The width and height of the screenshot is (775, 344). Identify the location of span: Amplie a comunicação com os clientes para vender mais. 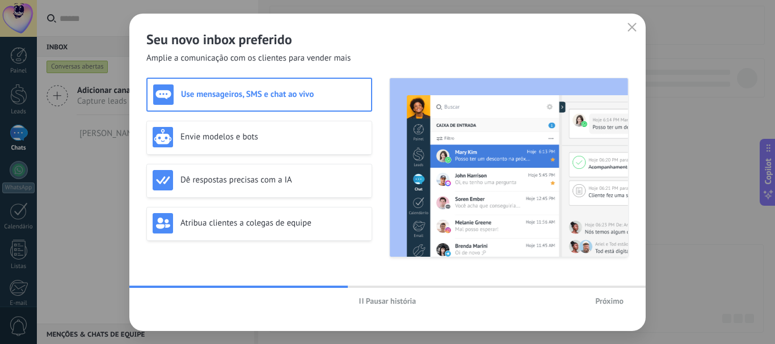
(248, 58).